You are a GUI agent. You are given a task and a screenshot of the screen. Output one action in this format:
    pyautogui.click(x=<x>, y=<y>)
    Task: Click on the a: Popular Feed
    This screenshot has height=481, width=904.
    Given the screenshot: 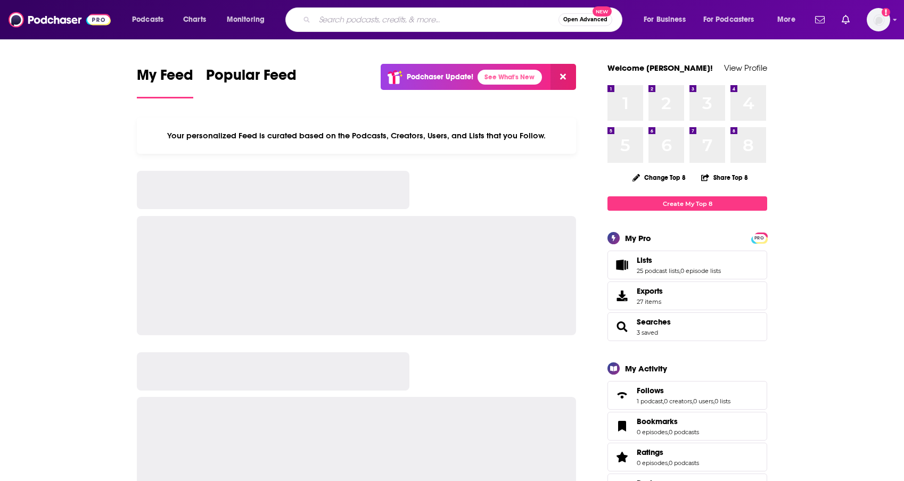 What is the action you would take?
    pyautogui.click(x=251, y=82)
    